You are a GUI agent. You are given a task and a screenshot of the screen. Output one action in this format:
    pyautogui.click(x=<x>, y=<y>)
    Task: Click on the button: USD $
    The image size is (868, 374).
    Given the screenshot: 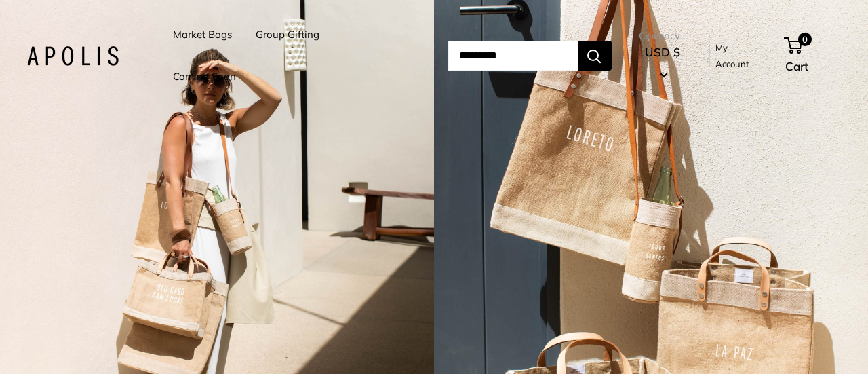 What is the action you would take?
    pyautogui.click(x=663, y=63)
    